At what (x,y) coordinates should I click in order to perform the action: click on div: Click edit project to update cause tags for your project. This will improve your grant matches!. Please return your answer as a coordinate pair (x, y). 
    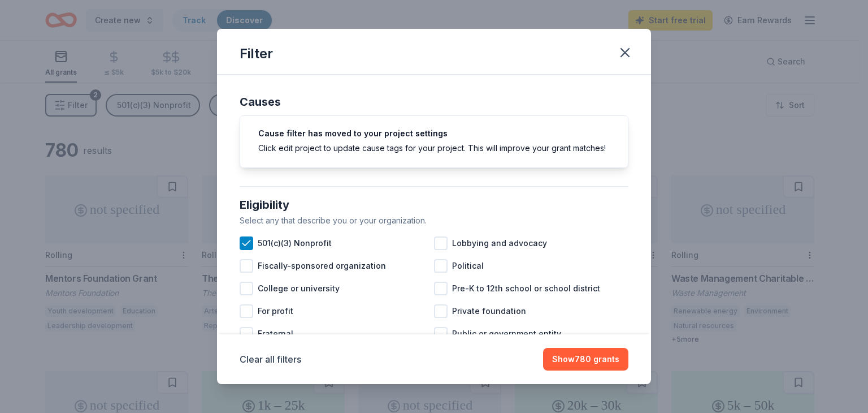
    Looking at the image, I should click on (434, 148).